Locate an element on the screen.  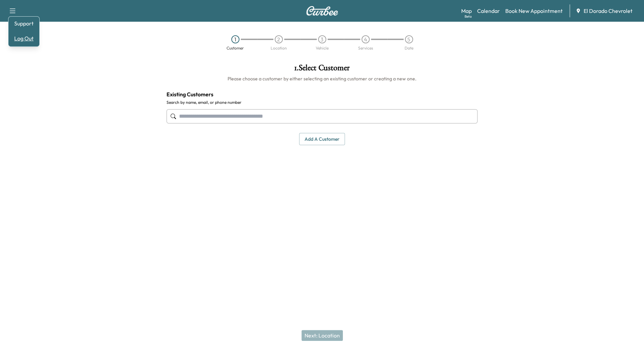
div: Services is located at coordinates (366, 48).